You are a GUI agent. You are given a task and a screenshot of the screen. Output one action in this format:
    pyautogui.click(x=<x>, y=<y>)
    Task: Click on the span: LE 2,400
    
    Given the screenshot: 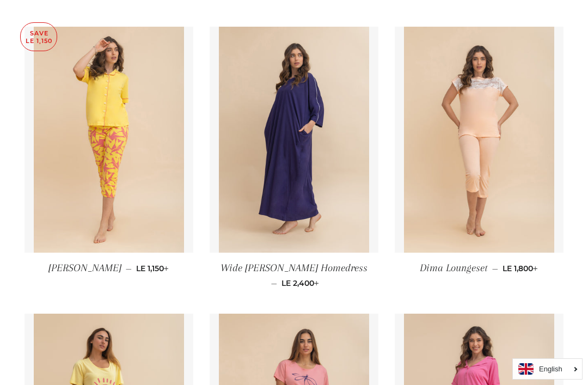 What is the action you would take?
    pyautogui.click(x=300, y=283)
    